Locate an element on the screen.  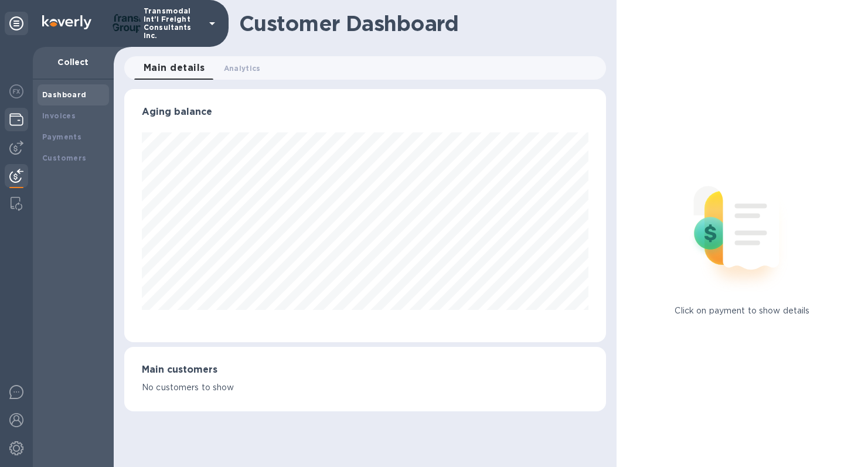
b: Customers is located at coordinates (65, 158).